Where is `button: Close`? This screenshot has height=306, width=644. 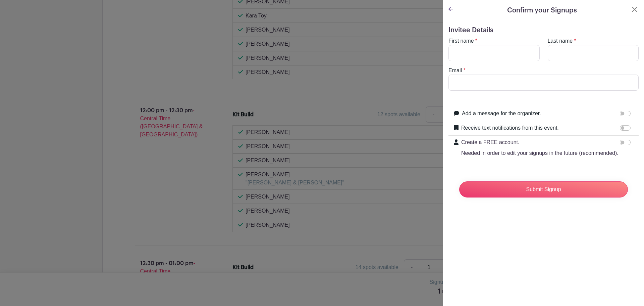
button: Close is located at coordinates (634, 10).